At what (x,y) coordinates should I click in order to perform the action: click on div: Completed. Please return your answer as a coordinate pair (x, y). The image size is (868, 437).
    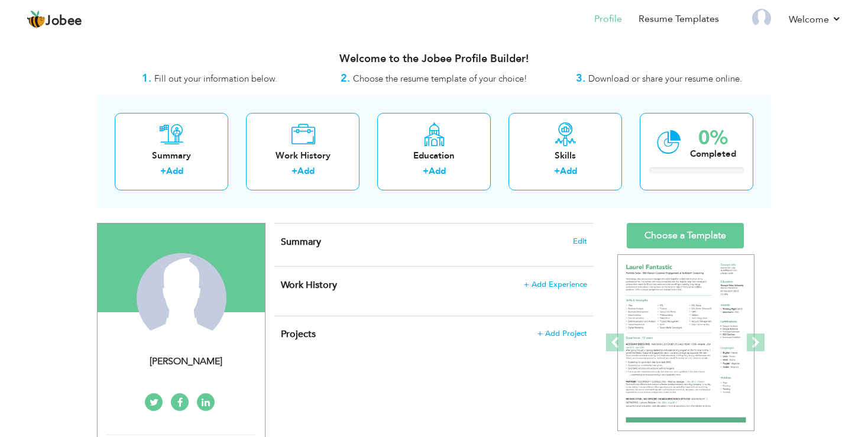
    Looking at the image, I should click on (713, 154).